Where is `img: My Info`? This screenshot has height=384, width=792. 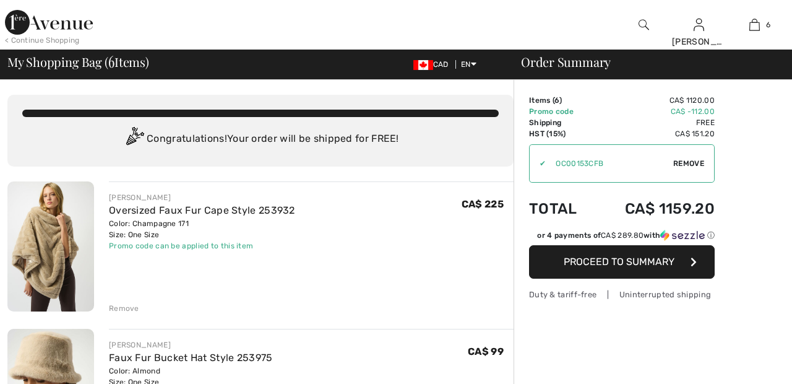 img: My Info is located at coordinates (698, 25).